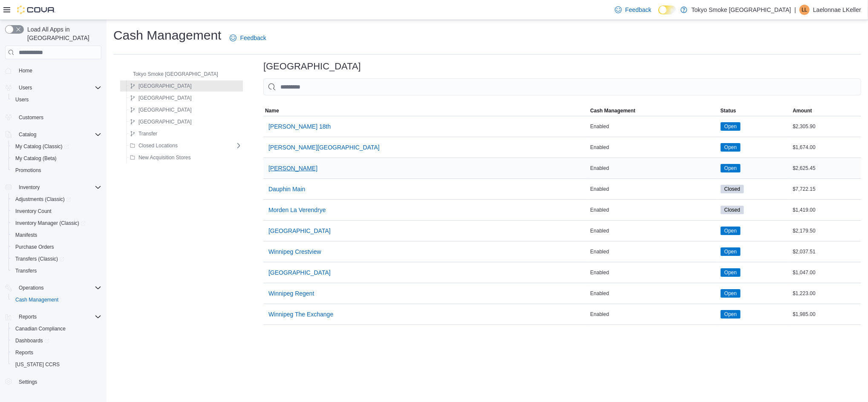  What do you see at coordinates (56, 211) in the screenshot?
I see `span: Inventory Count` at bounding box center [56, 211].